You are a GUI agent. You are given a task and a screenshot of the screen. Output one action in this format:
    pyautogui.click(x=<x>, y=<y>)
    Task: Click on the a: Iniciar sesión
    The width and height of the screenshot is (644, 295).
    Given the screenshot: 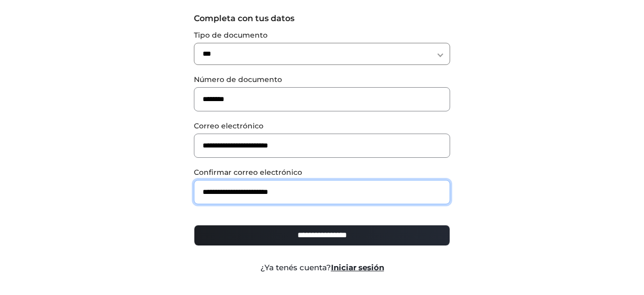 What is the action you would take?
    pyautogui.click(x=357, y=267)
    